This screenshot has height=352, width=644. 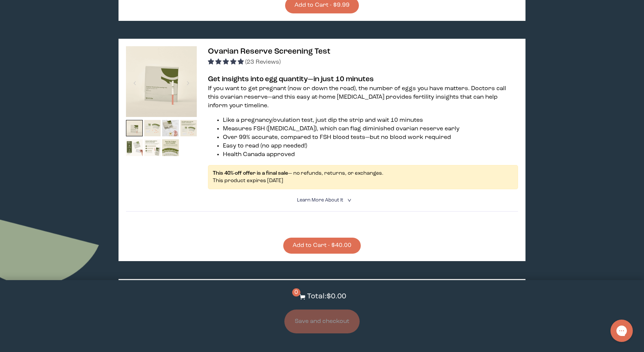 I want to click on button: Gorgias live chat, so click(x=15, y=14).